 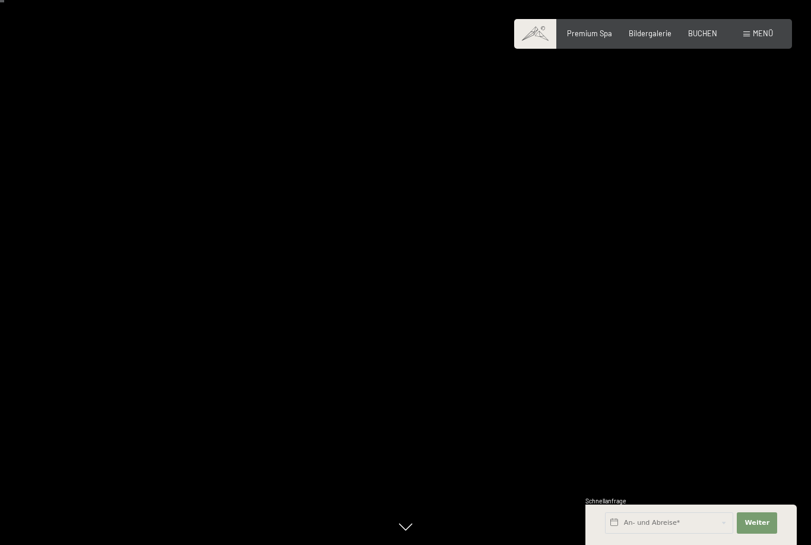 What do you see at coordinates (650, 33) in the screenshot?
I see `a: Bildergalerie` at bounding box center [650, 33].